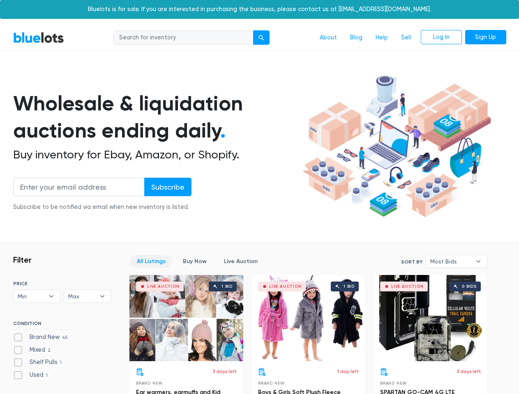 The width and height of the screenshot is (519, 394). Describe the element at coordinates (49, 351) in the screenshot. I see `span: 2` at that location.